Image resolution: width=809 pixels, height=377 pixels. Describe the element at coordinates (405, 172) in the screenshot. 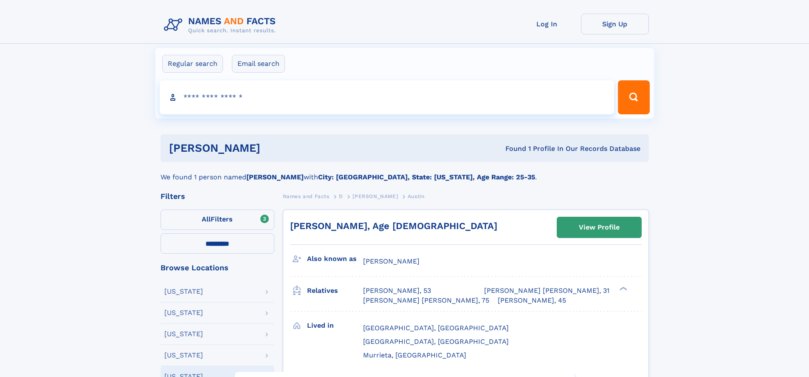

I see `div: We found 1 person named with .` at that location.